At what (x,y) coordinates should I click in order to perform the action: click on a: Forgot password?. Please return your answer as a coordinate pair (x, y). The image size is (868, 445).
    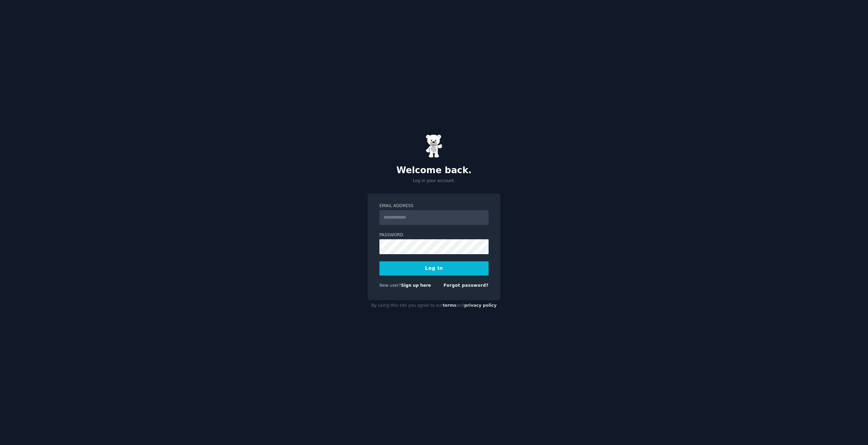
    Looking at the image, I should click on (466, 285).